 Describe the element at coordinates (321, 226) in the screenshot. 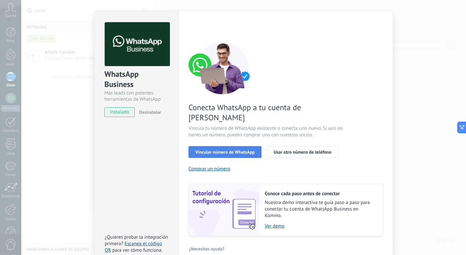

I see `a: Ver demo` at that location.